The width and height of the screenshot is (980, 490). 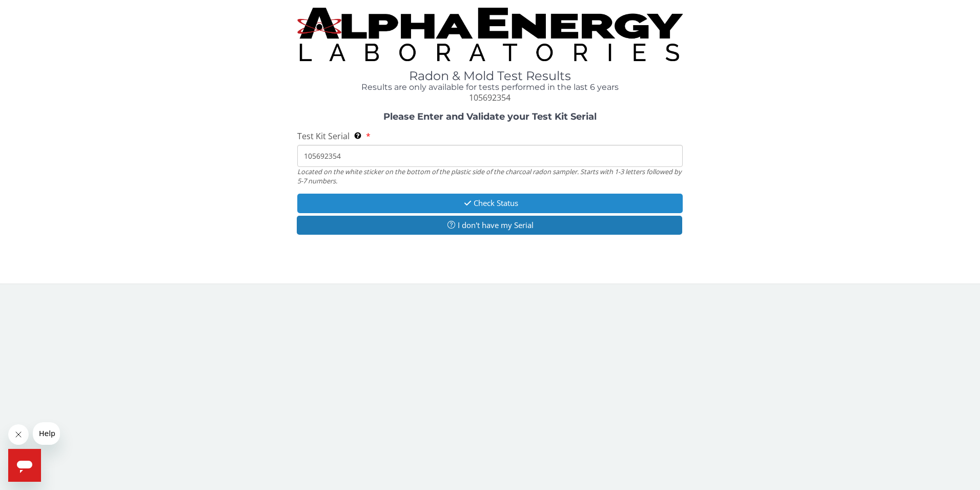 I want to click on div: Located on the white sticker on the bottom of the plastic side of the charcoal radon sampler. Sta..., so click(x=490, y=176).